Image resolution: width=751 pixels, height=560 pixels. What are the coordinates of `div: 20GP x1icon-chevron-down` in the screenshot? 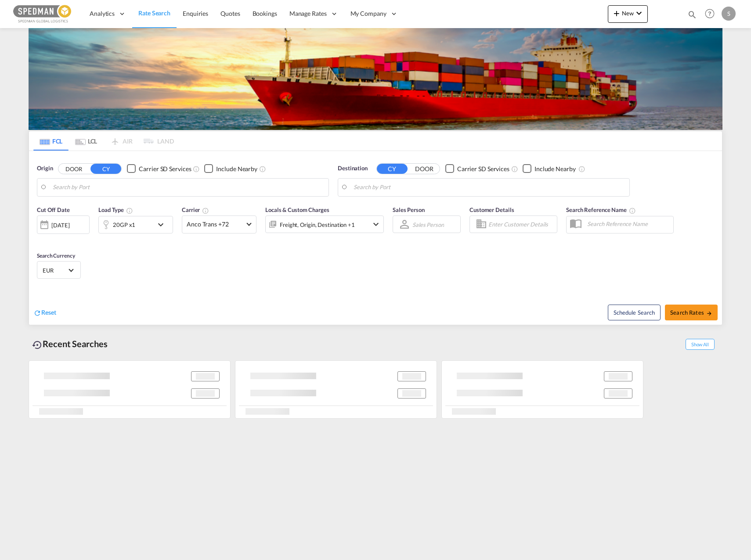 It's located at (136, 224).